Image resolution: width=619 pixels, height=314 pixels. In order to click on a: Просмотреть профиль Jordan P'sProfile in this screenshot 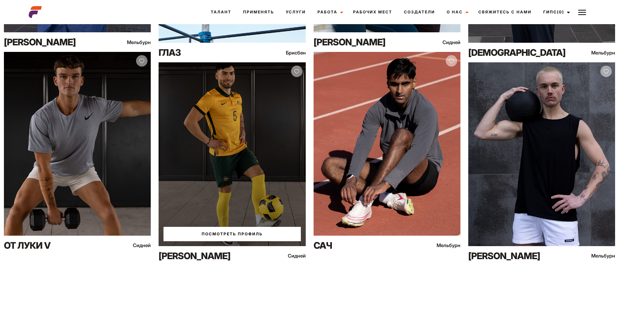, I will do `click(232, 234)`.